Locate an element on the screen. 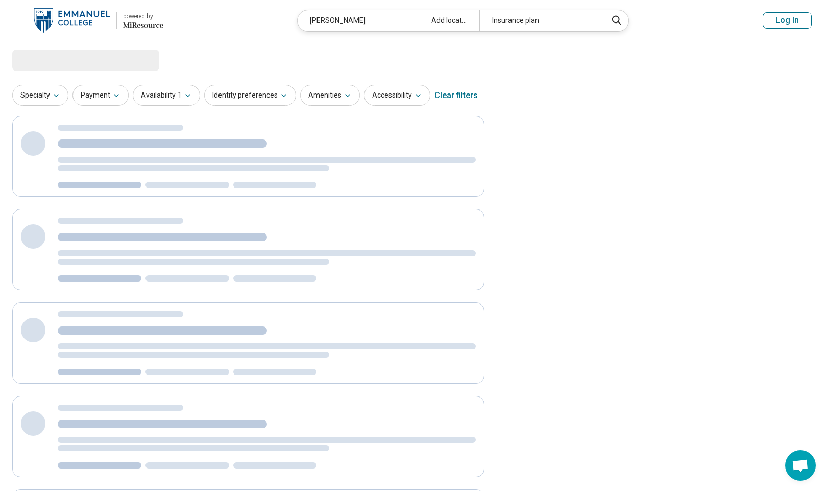  span: Loading... is located at coordinates (55, 60).